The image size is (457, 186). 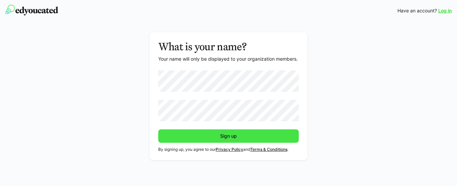 I want to click on h3: What is your name?, so click(x=229, y=47).